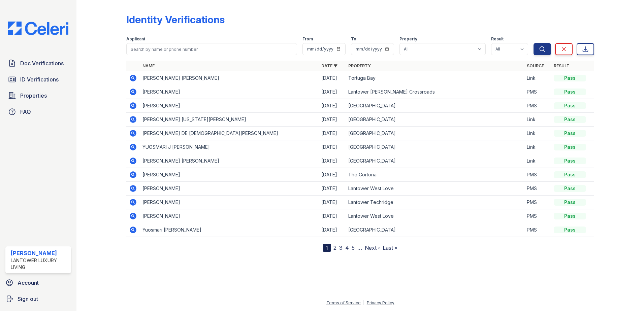  I want to click on td: Tortuga Bay, so click(435, 78).